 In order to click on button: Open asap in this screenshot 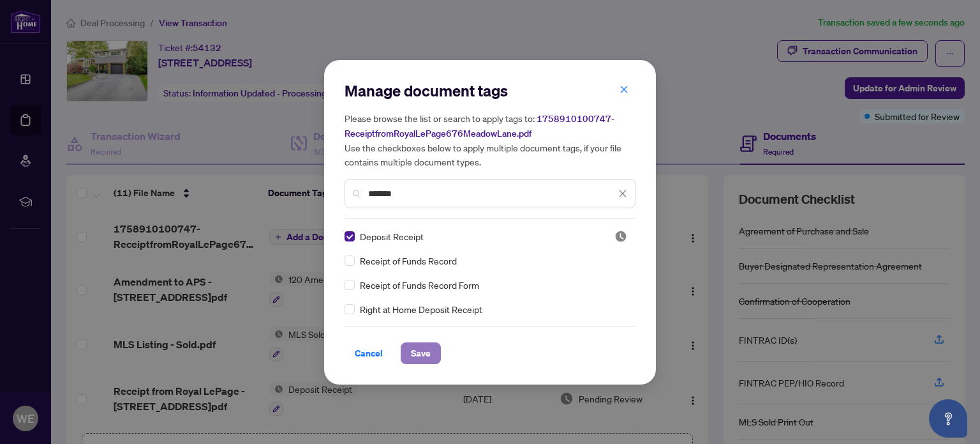, I will do `click(949, 419)`.